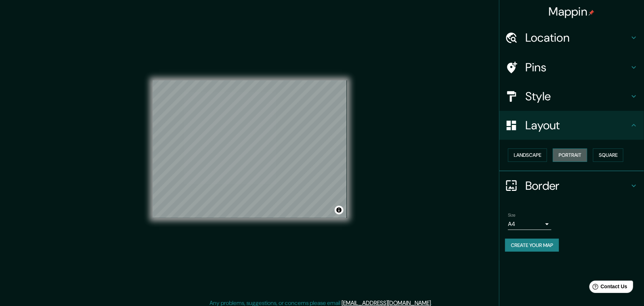 Image resolution: width=644 pixels, height=306 pixels. What do you see at coordinates (572, 67) in the screenshot?
I see `div: Pins` at bounding box center [572, 67].